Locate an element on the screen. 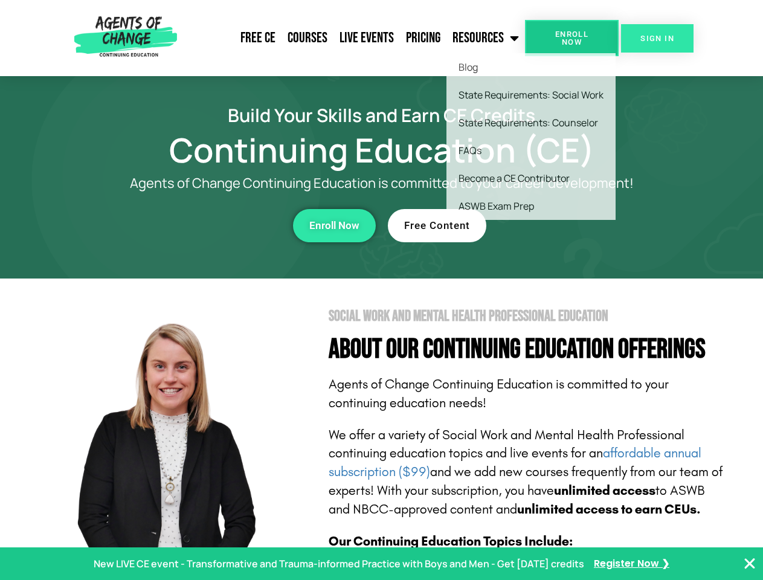 The image size is (763, 580). a: Courses is located at coordinates (308, 38).